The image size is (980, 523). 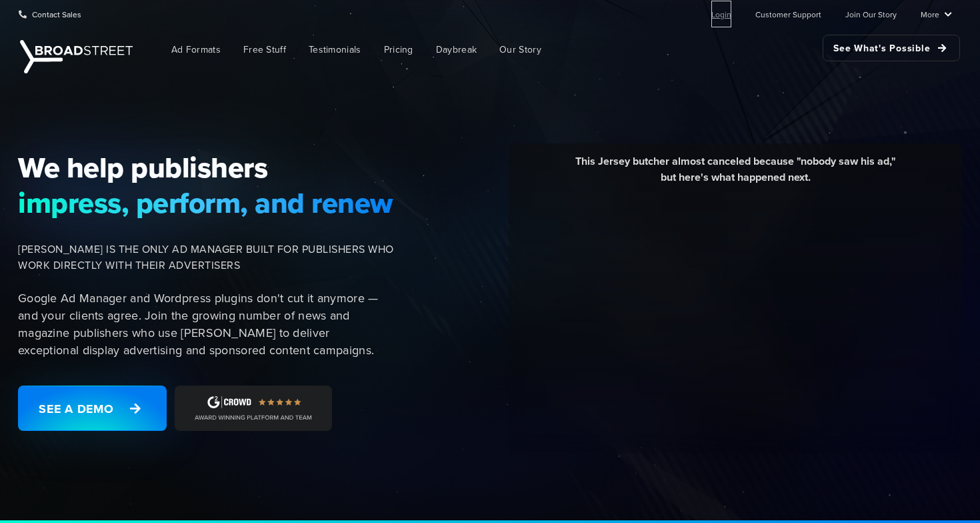 What do you see at coordinates (196, 50) in the screenshot?
I see `a: Ad Formats` at bounding box center [196, 50].